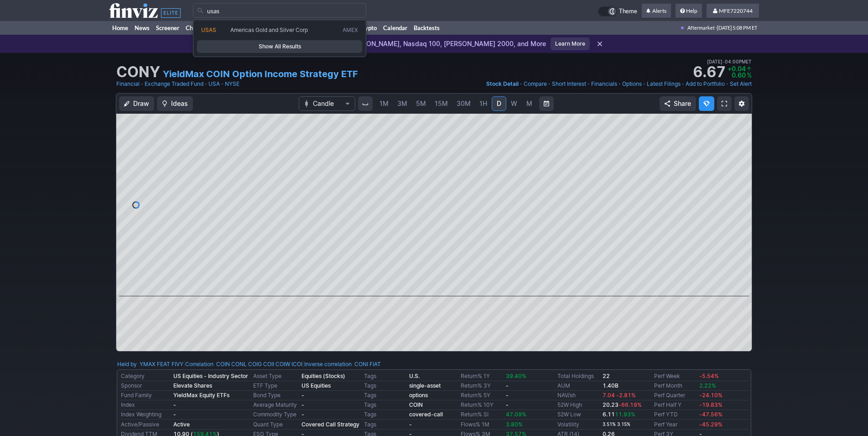 The width and height of the screenshot is (868, 436). Describe the element at coordinates (569, 84) in the screenshot. I see `a: Short Interest` at that location.